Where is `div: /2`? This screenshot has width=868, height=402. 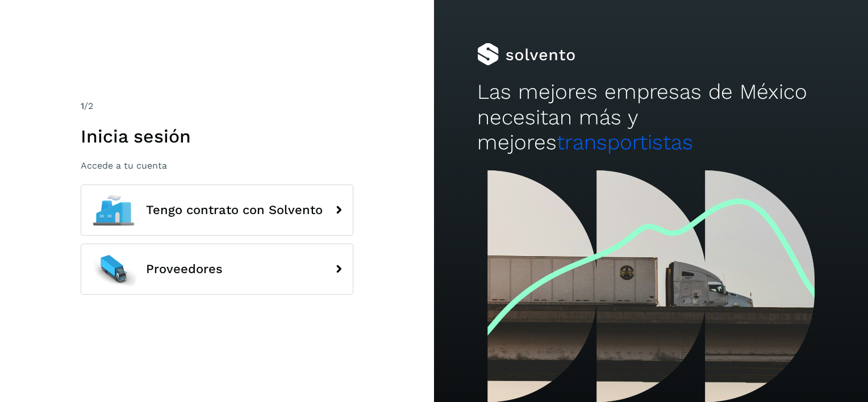 div: /2 is located at coordinates (217, 106).